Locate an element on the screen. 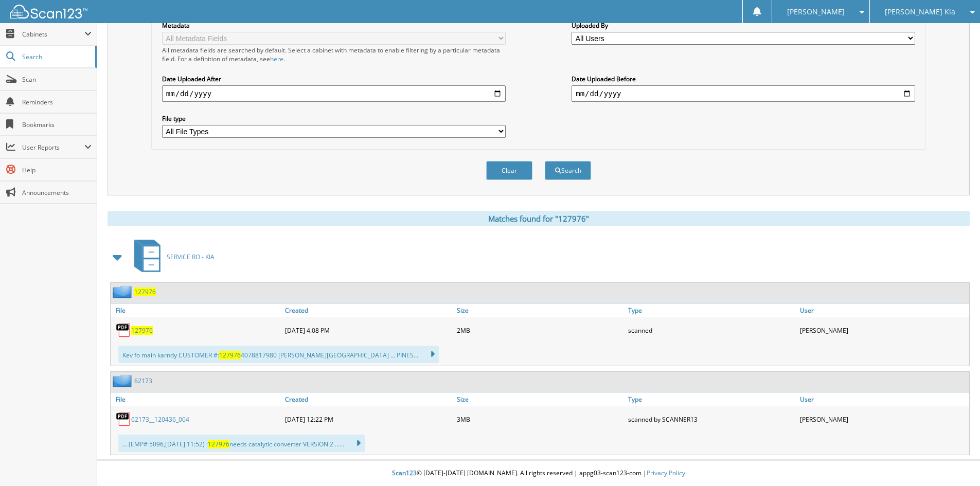 Image resolution: width=980 pixels, height=486 pixels. a: here is located at coordinates (277, 59).